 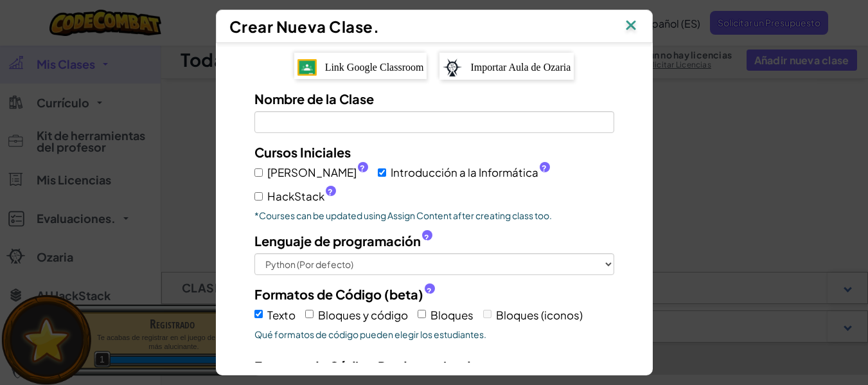 I want to click on input: Bloques, so click(x=422, y=314).